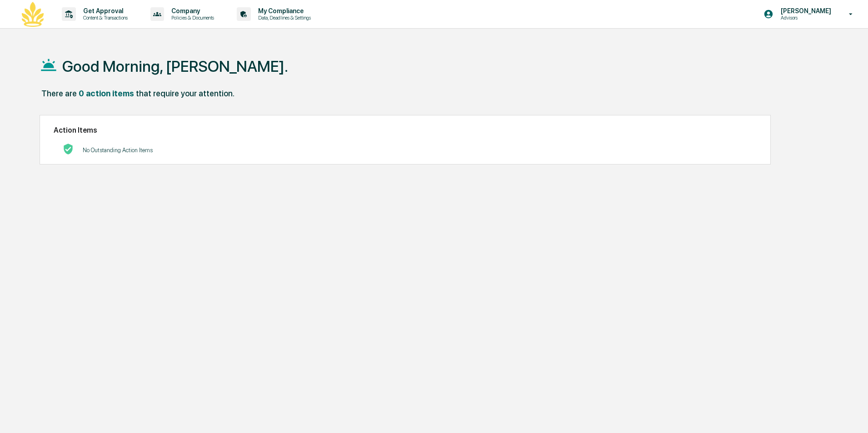 The height and width of the screenshot is (433, 868). I want to click on p: Policies & Documents, so click(191, 18).